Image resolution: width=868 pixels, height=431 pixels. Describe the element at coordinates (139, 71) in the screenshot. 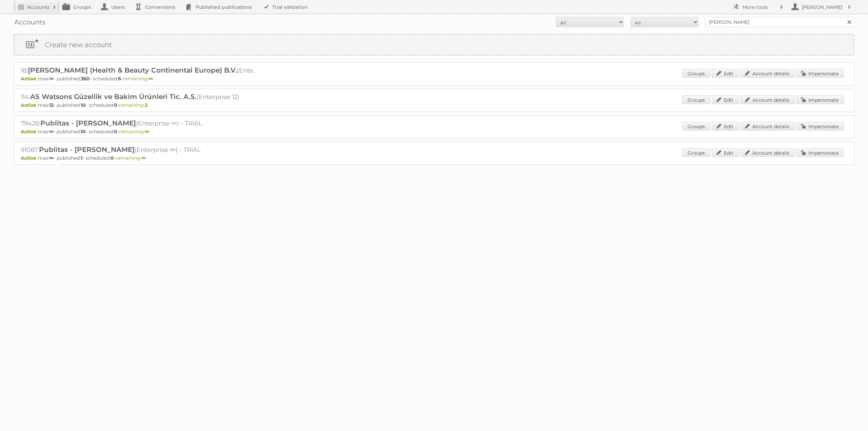

I see `h2: 18: (Enterprise ∞)` at that location.